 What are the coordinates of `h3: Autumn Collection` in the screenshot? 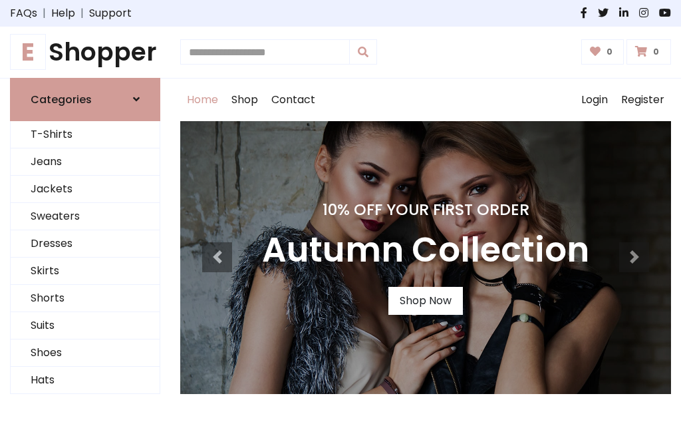 It's located at (426, 250).